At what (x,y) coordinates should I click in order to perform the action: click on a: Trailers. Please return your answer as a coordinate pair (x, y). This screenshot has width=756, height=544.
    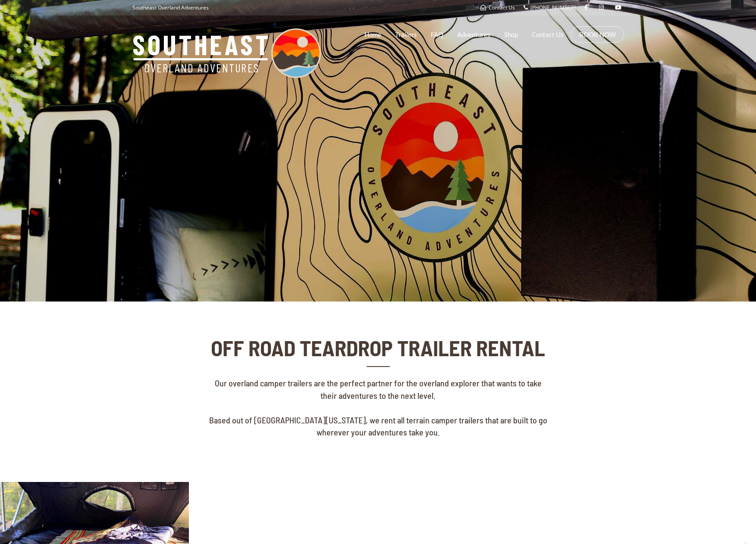
    Looking at the image, I should click on (406, 34).